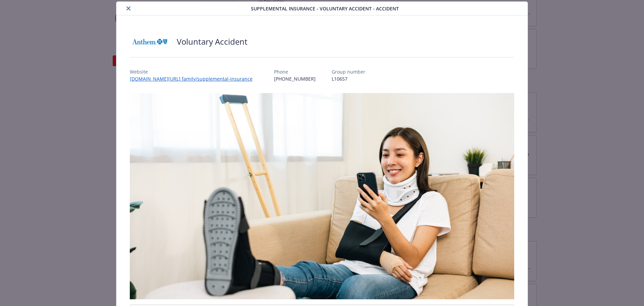  Describe the element at coordinates (128, 8) in the screenshot. I see `button: close` at that location.